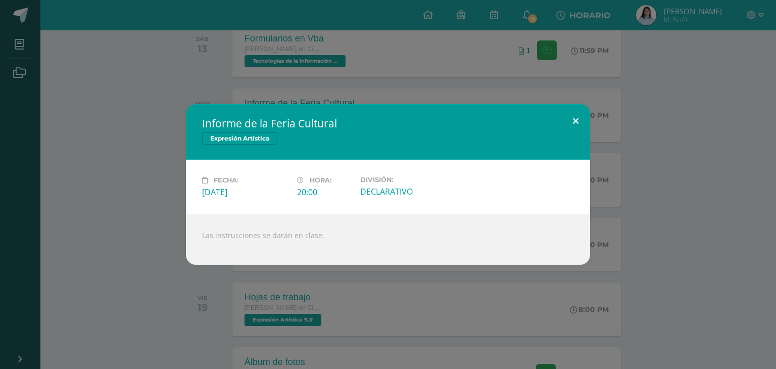 The image size is (776, 369). I want to click on button: Close (Esc), so click(575, 121).